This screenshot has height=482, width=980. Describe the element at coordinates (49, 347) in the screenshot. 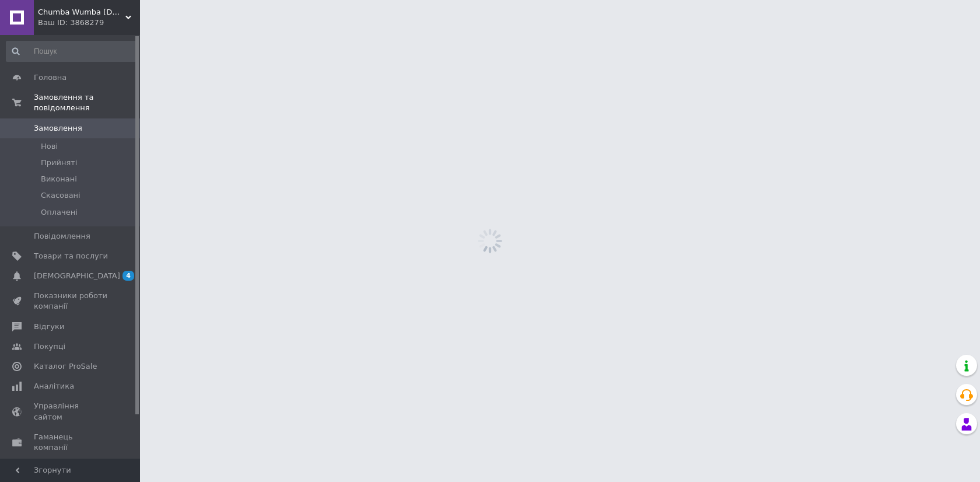

I see `span: Покупці` at that location.